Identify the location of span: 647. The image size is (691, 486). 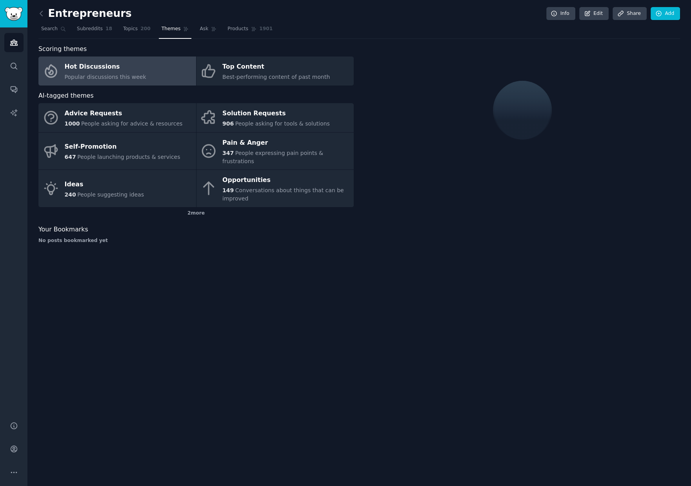
(70, 157).